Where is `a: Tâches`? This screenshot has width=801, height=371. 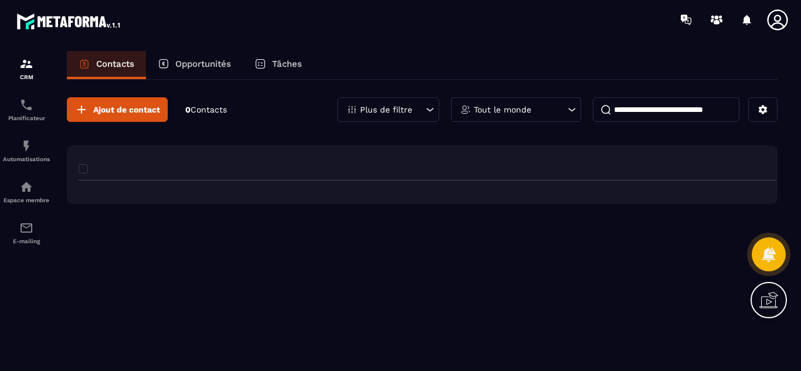 a: Tâches is located at coordinates (278, 65).